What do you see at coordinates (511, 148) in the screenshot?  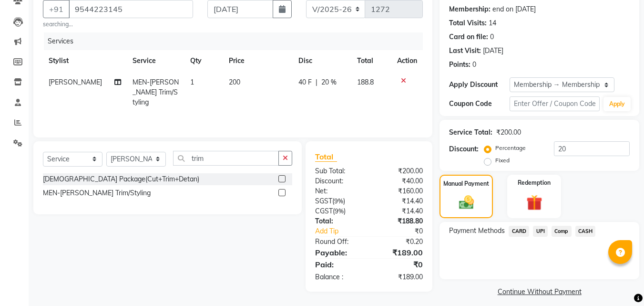 I see `label: Percentage` at bounding box center [511, 148].